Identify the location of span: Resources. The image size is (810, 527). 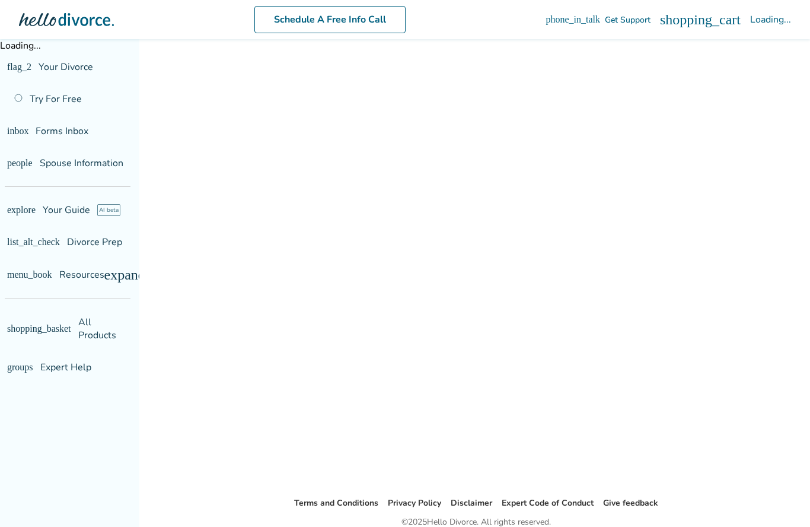
(38, 275).